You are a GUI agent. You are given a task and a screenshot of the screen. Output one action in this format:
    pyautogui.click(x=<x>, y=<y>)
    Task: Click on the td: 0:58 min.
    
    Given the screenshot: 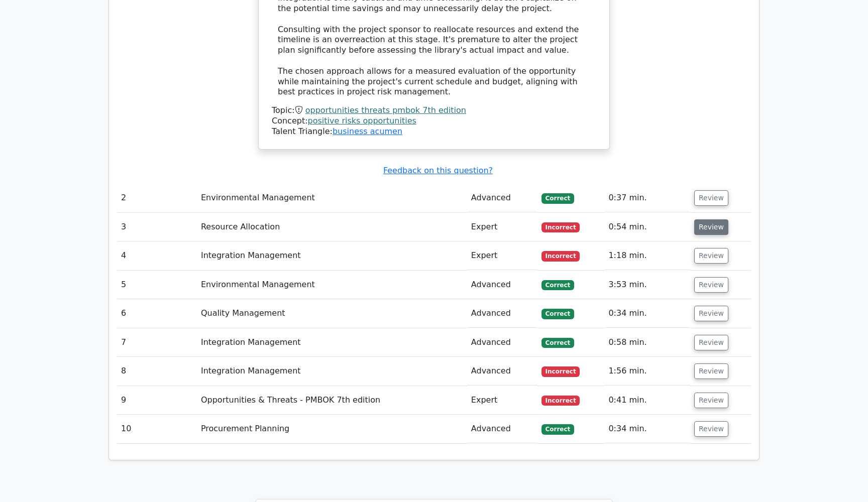 What is the action you would take?
    pyautogui.click(x=646, y=343)
    